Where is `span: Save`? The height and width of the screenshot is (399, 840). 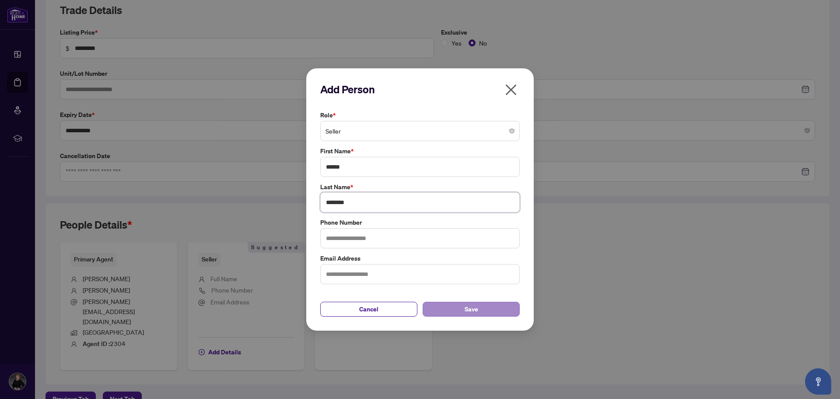
span: Save is located at coordinates (471, 309).